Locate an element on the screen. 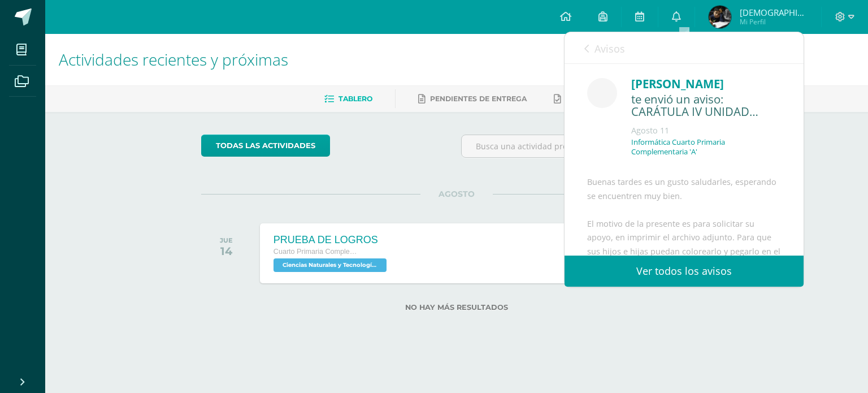 The image size is (868, 393). span: AGOSTO is located at coordinates (456, 193).